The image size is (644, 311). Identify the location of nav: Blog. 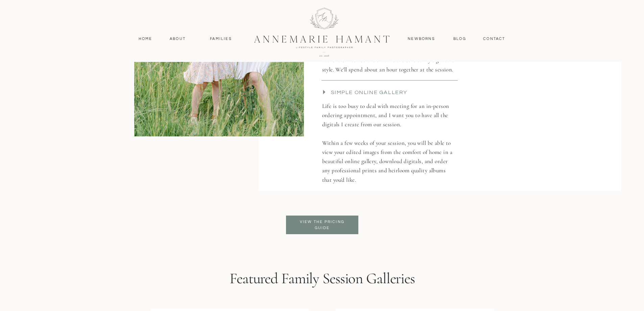
(460, 39).